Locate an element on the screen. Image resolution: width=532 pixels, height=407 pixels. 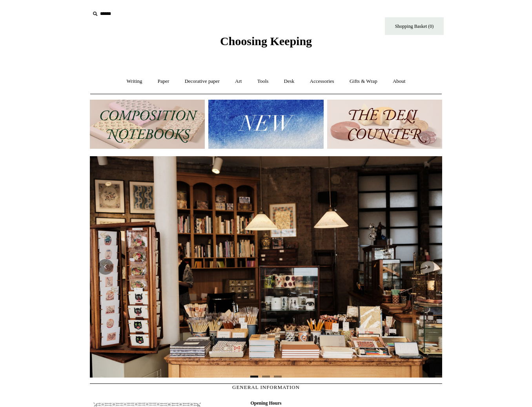
a: About is located at coordinates (399, 81).